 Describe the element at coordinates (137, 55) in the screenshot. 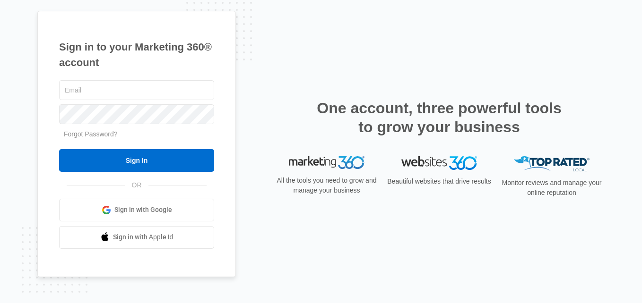

I see `h1: Sign in to your Marketing 360® account` at that location.